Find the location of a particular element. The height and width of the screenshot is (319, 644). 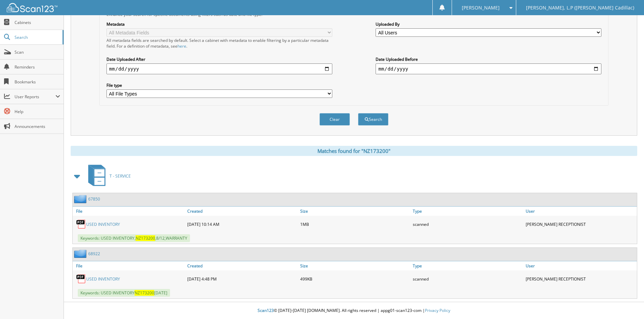

div: 1MB is located at coordinates (354, 224).